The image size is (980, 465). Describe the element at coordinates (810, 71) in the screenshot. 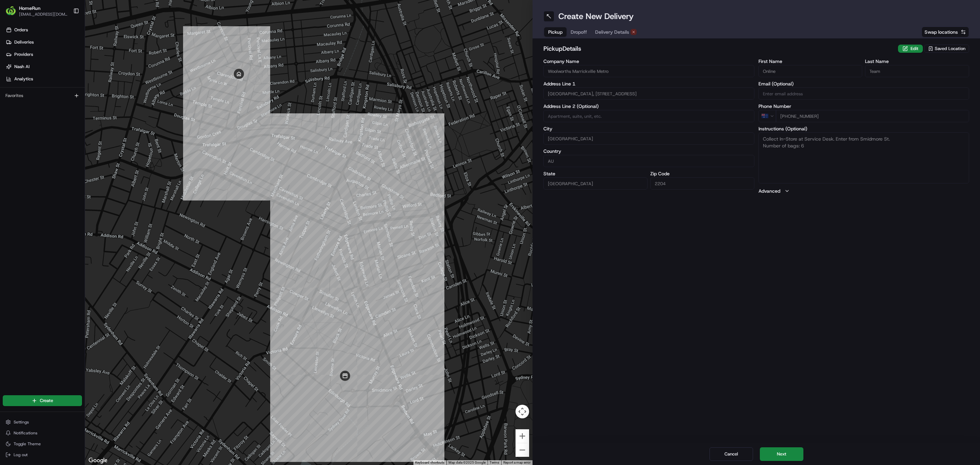

I see `input: Enter first name` at that location.